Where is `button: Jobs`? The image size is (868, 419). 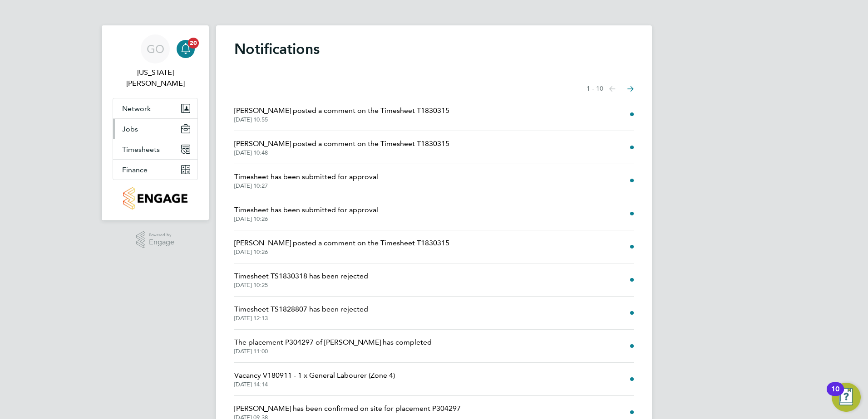
button: Jobs is located at coordinates (155, 129).